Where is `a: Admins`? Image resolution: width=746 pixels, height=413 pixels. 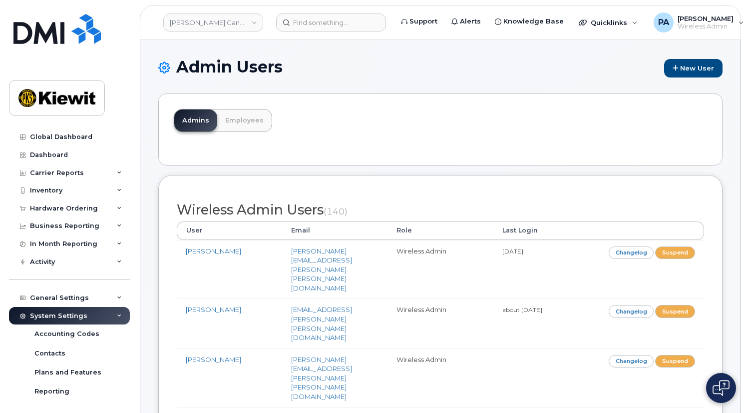 a: Admins is located at coordinates (196, 120).